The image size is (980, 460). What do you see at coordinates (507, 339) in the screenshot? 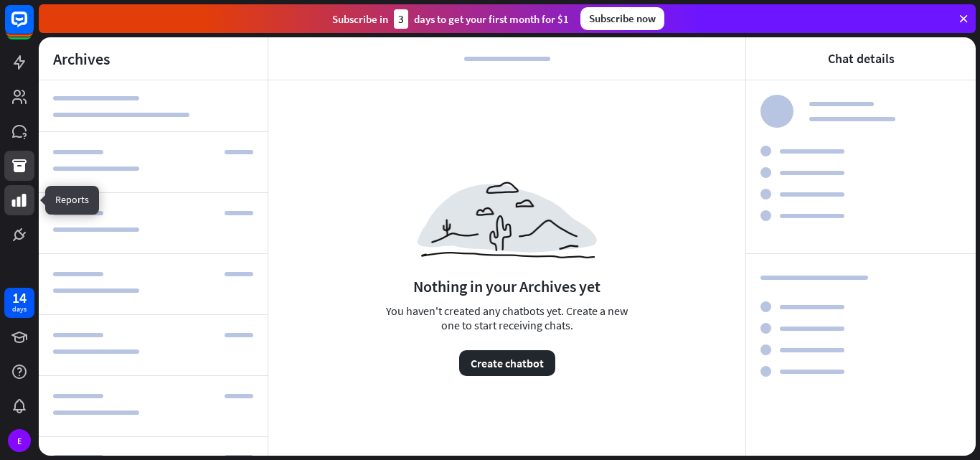
I see `div: You haven't created any chatbots yet. Create a new one to start receiving chats.` at bounding box center [507, 339].